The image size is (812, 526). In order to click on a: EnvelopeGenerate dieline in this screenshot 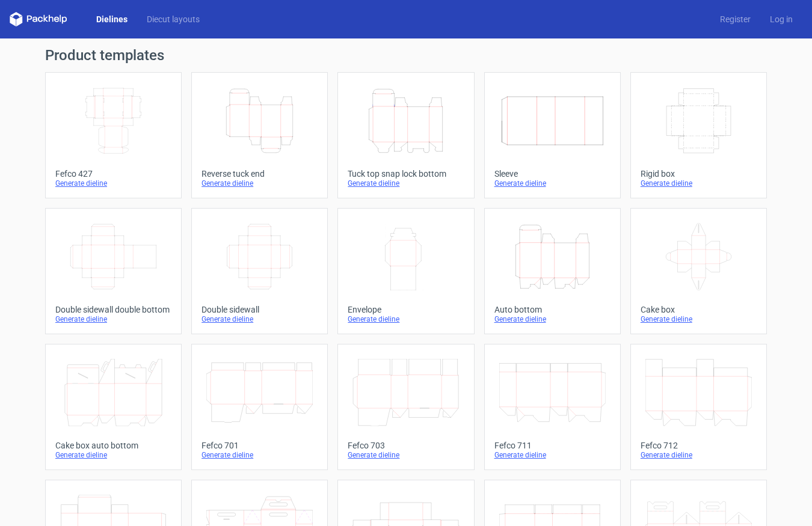, I will do `click(405, 271)`.